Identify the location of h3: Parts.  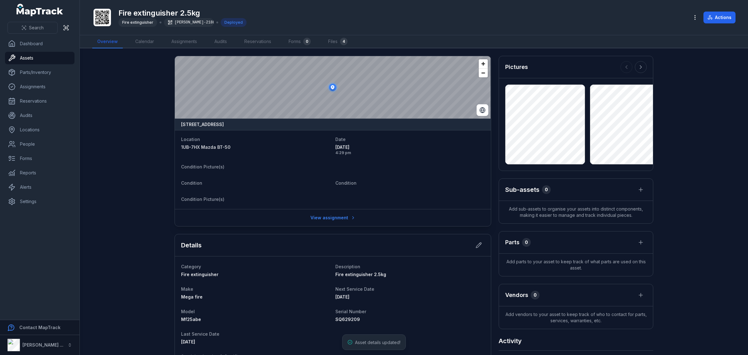
(513, 242).